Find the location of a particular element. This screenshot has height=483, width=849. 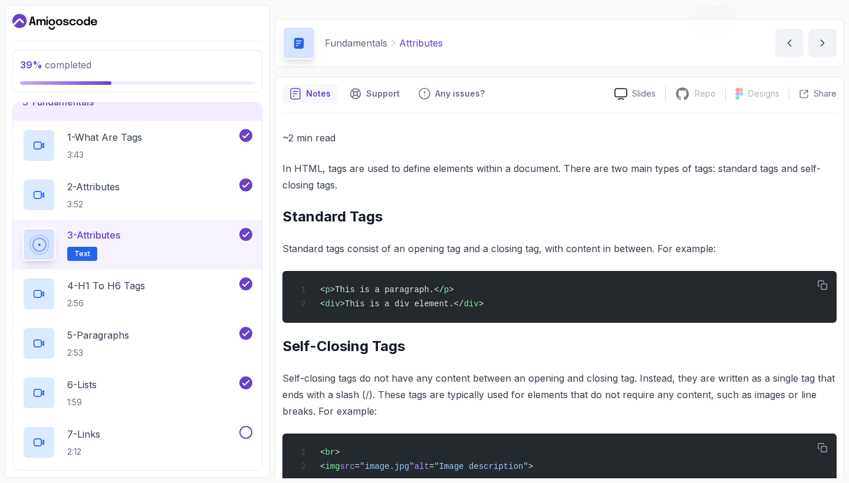

p: 5 - Paragraphs is located at coordinates (98, 335).